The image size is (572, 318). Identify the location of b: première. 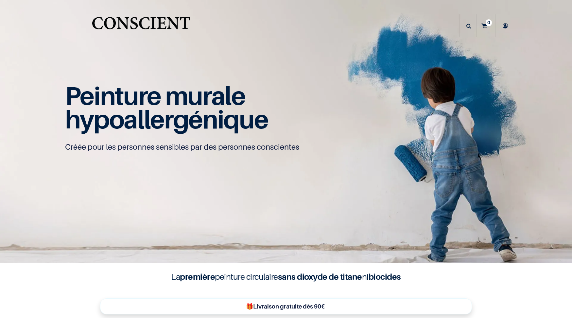
(197, 277).